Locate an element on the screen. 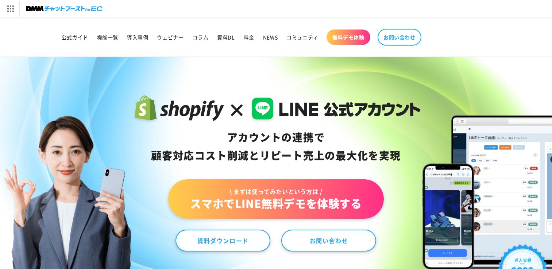  span: お問い合わせ is located at coordinates (400, 37).